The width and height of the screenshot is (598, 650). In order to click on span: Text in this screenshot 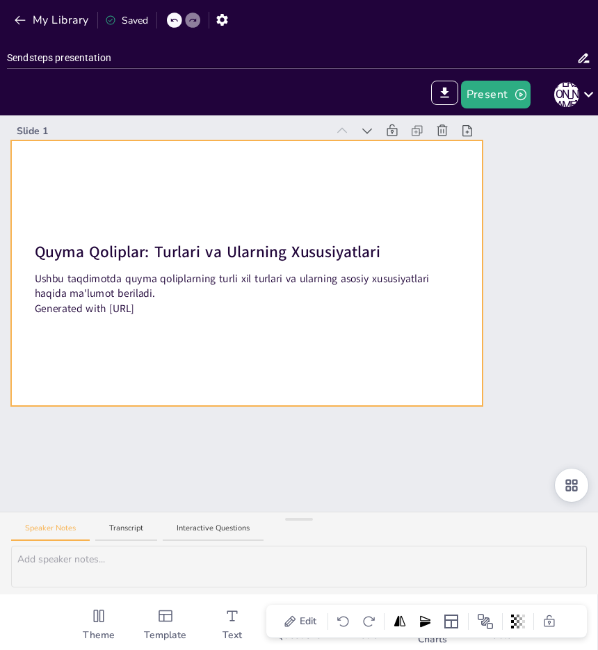, I will do `click(232, 635)`.